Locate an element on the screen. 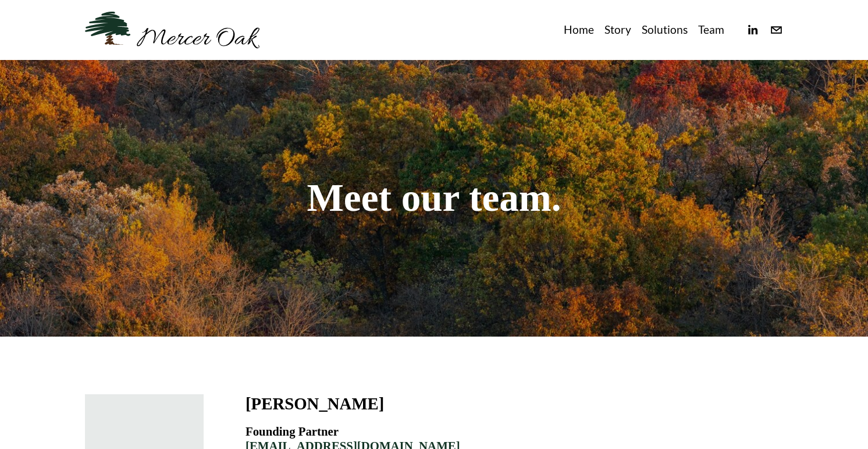  a: Team is located at coordinates (711, 30).